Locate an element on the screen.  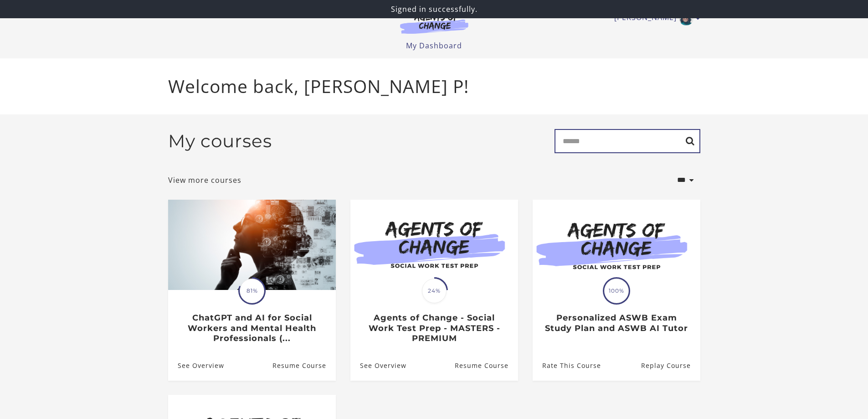
a: Agents of Change - Social Work Test Prep - MASTERS - PREMIUM: See Overview is located at coordinates (378, 365).